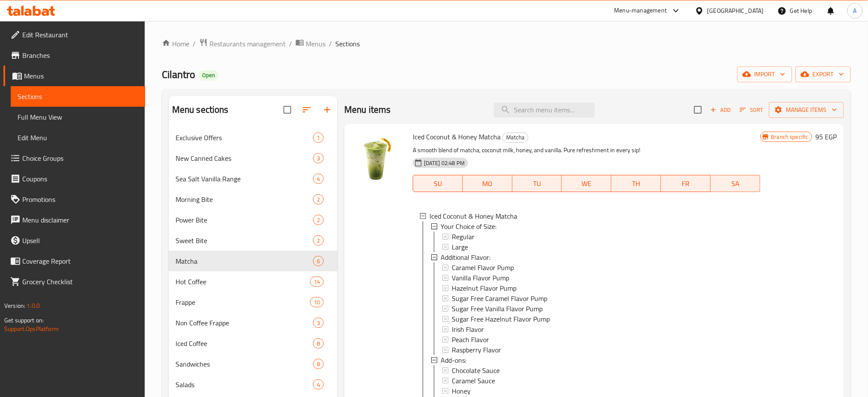 This screenshot has height=397, width=868. I want to click on a: Edit Restaurant, so click(74, 35).